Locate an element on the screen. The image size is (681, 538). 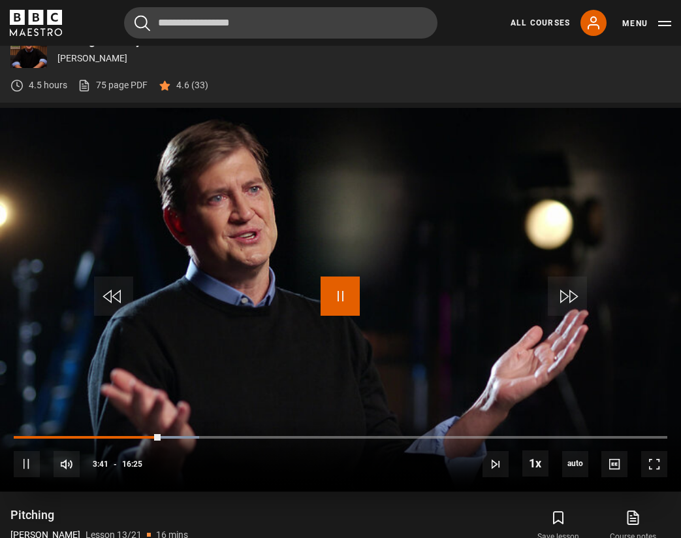
div: Current quality: 720p is located at coordinates (576, 464).